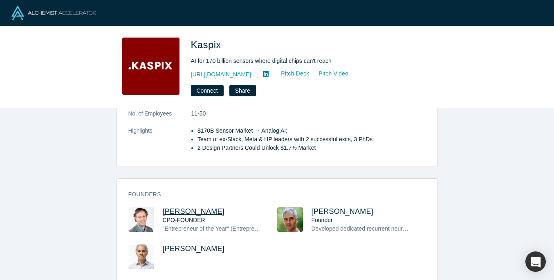 This screenshot has height=280, width=554. What do you see at coordinates (290, 220) in the screenshot?
I see `img: Pablo Zegers's Profile Image` at bounding box center [290, 220].